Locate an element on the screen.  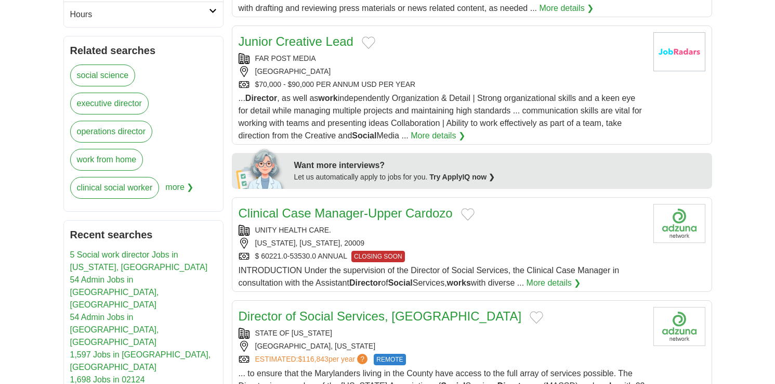
div: $ 60221.0-53530.0 ANNUAL is located at coordinates (442, 256).